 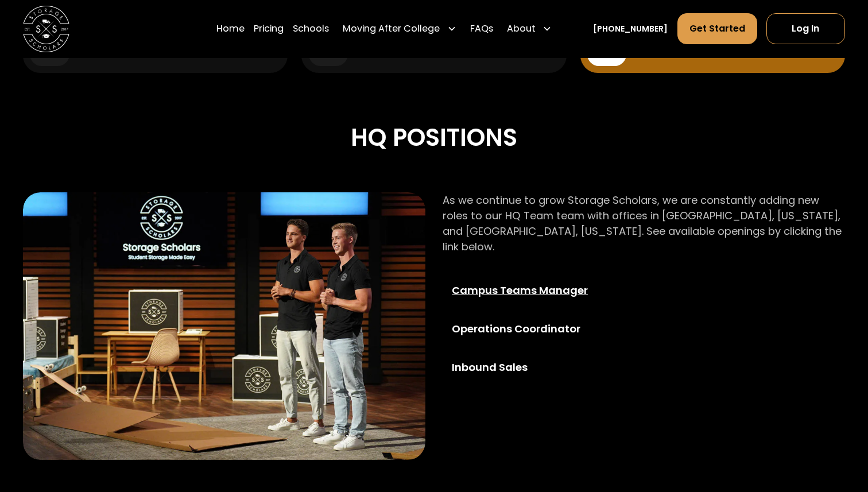 What do you see at coordinates (535, 367) in the screenshot?
I see `div: Inbound Sales` at bounding box center [535, 367].